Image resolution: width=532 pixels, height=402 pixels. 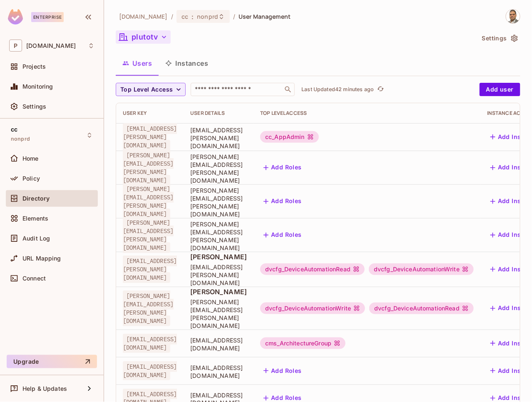 What do you see at coordinates (34, 278) in the screenshot?
I see `span: Connect` at bounding box center [34, 278].